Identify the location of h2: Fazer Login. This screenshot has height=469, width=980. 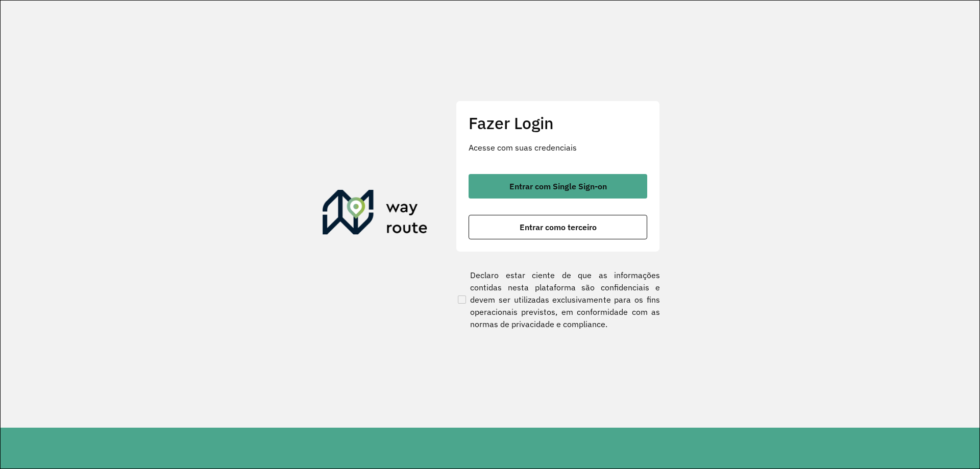
(558, 123).